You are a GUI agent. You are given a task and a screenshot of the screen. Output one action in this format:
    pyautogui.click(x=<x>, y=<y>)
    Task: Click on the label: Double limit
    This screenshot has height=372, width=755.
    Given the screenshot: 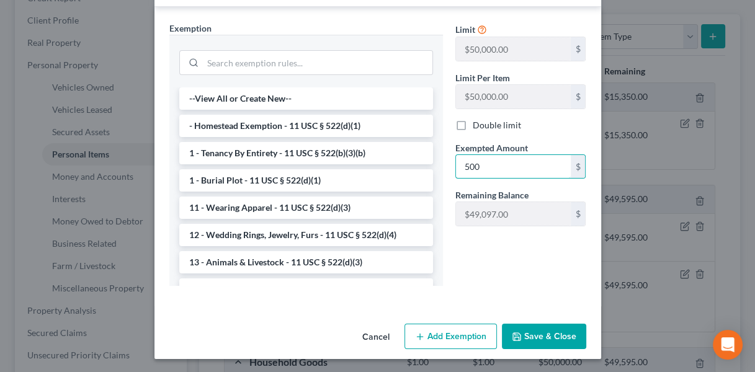 What is the action you would take?
    pyautogui.click(x=497, y=125)
    